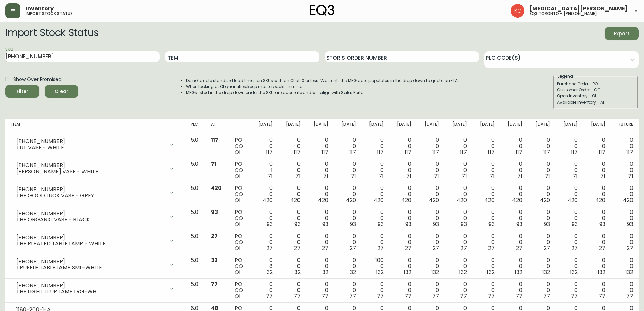  Describe the element at coordinates (40, 9) in the screenshot. I see `span: Inventory` at that location.